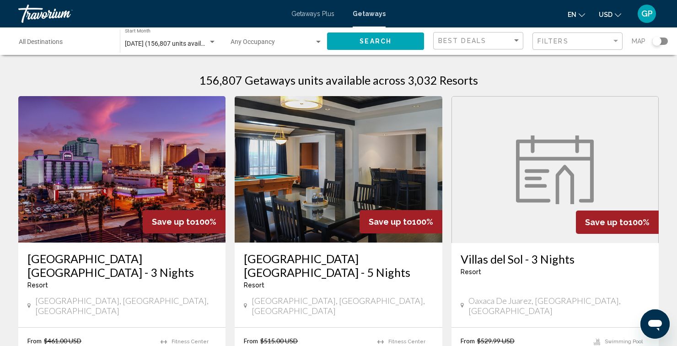 The width and height of the screenshot is (677, 346). Describe the element at coordinates (150, 14) in the screenshot. I see `a: Travorium` at that location.